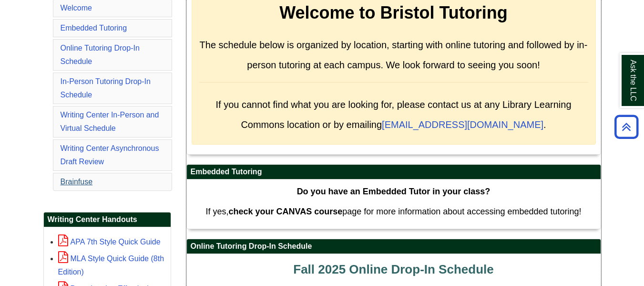  What do you see at coordinates (77, 8) in the screenshot?
I see `a: Welcome` at bounding box center [77, 8].